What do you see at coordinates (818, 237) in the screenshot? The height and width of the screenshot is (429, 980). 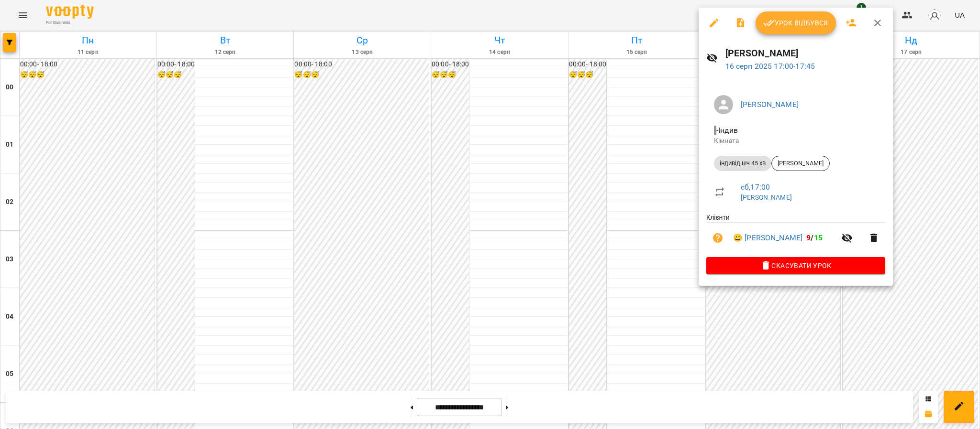 I see `span: 15` at bounding box center [818, 237].